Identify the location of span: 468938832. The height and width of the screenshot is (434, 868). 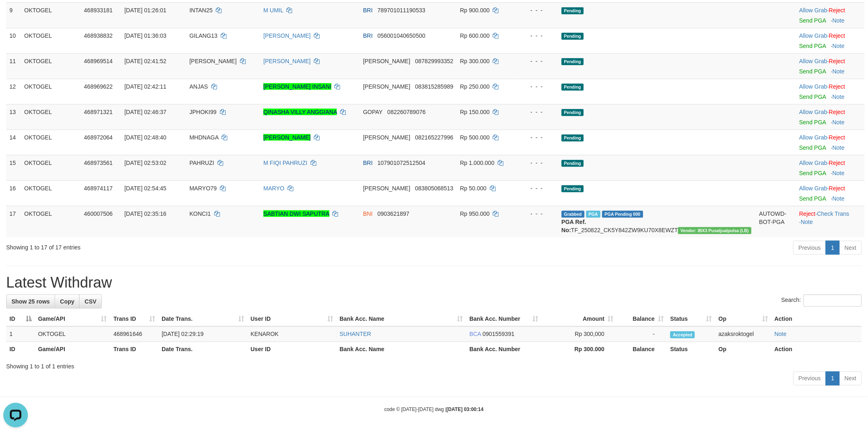
(99, 36).